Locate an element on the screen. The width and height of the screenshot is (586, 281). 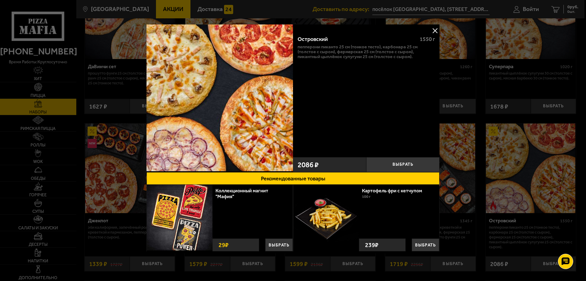
button: Рекомендованные товары is located at coordinates (293, 178).